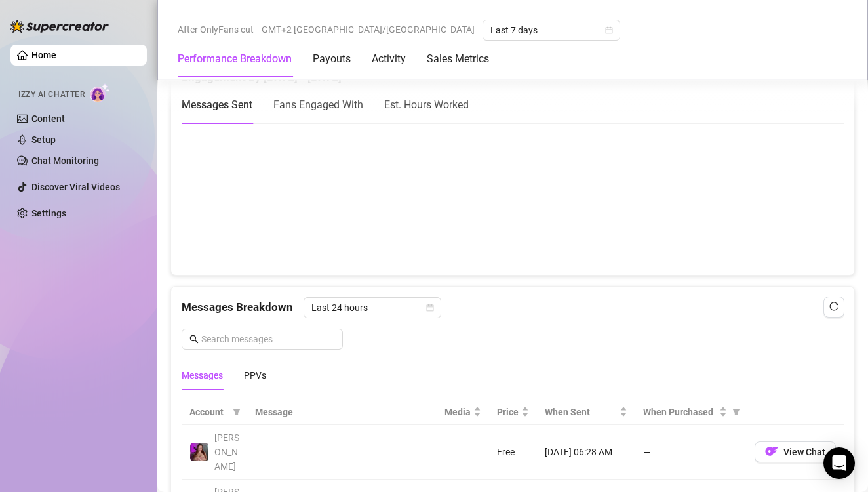  I want to click on a: Content, so click(48, 119).